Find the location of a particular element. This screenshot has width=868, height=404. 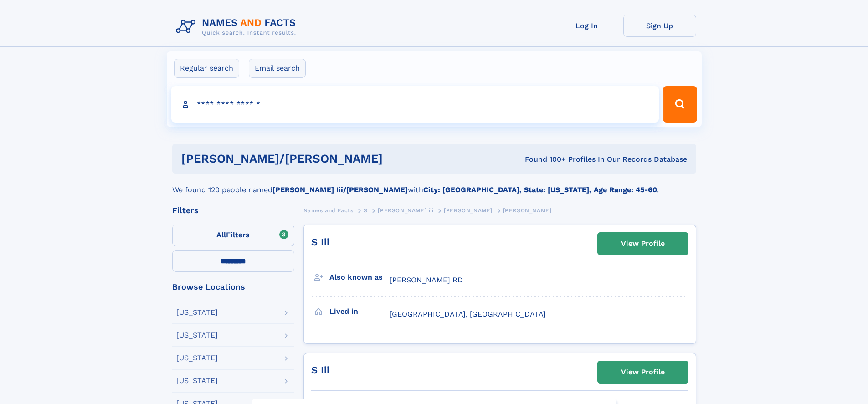

label: Email search is located at coordinates (277, 68).